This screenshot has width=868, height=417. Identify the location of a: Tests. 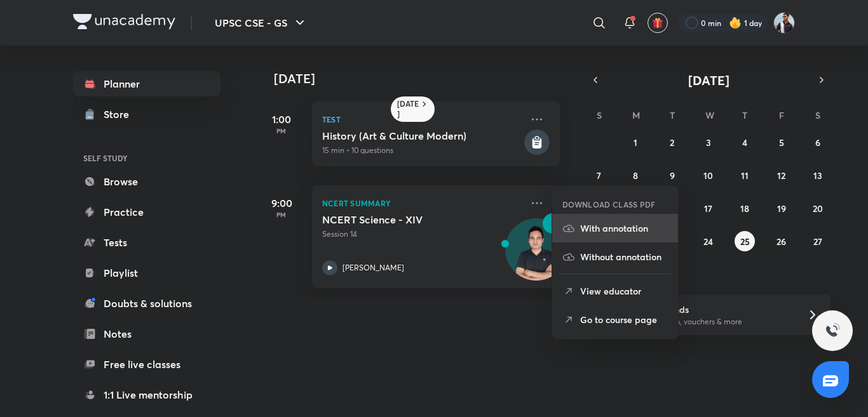
(147, 242).